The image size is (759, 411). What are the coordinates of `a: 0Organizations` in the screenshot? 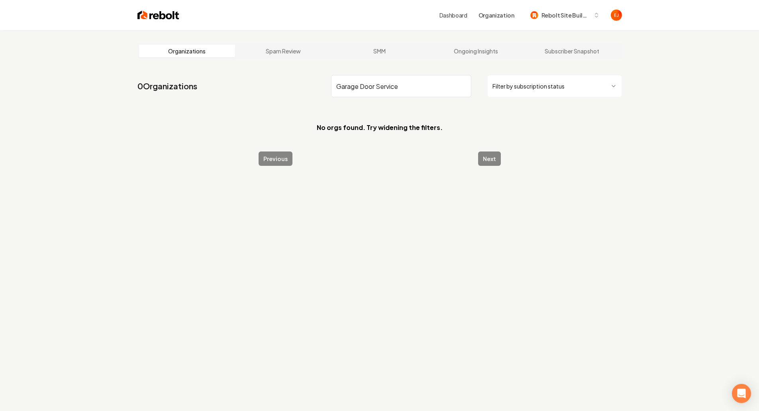 It's located at (167, 86).